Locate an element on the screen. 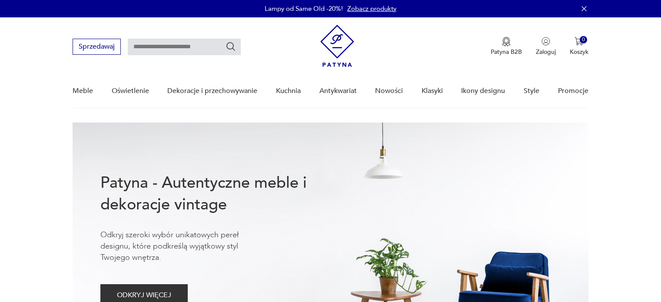 The width and height of the screenshot is (661, 302). a: Sprzedawaj is located at coordinates (97, 47).